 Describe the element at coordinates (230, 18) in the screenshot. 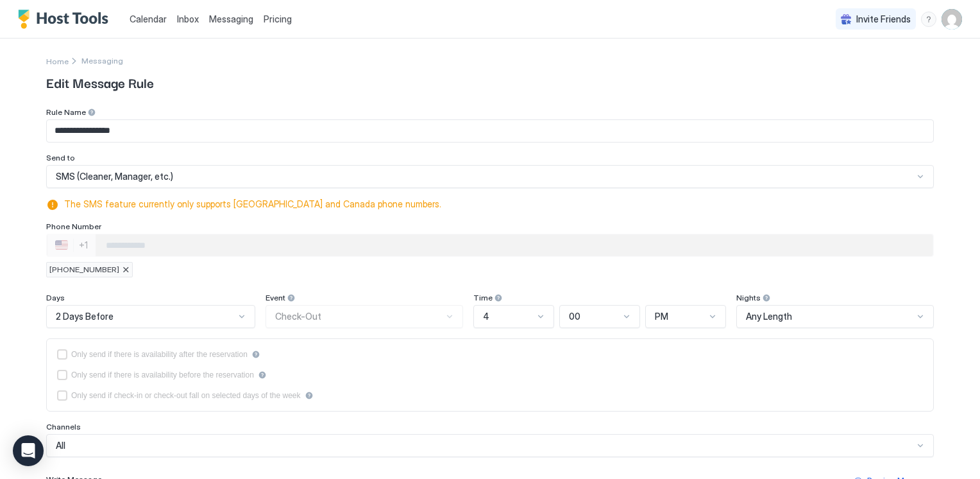

I see `a: Messaging` at that location.